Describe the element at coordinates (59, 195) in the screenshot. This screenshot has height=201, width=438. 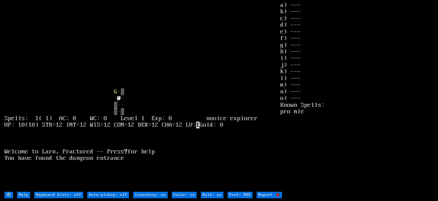
I see `input: Keyboard hints: off` at that location.